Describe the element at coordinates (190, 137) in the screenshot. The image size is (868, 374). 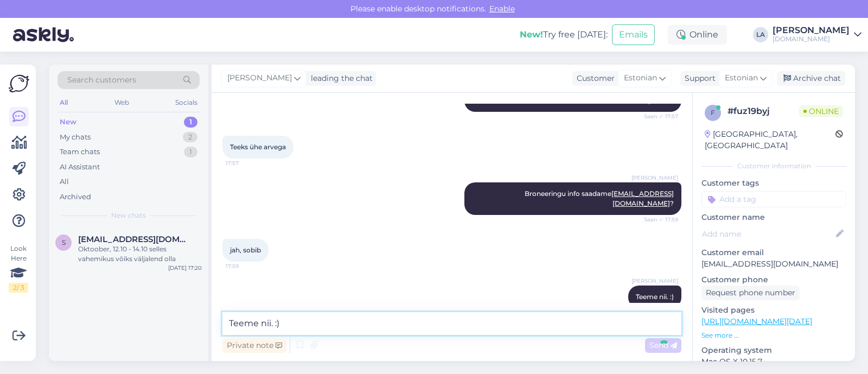
I see `div: 2` at that location.